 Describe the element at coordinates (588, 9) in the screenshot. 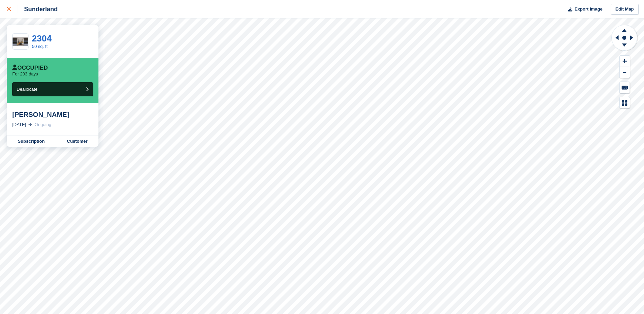

I see `span: Export Image` at that location.